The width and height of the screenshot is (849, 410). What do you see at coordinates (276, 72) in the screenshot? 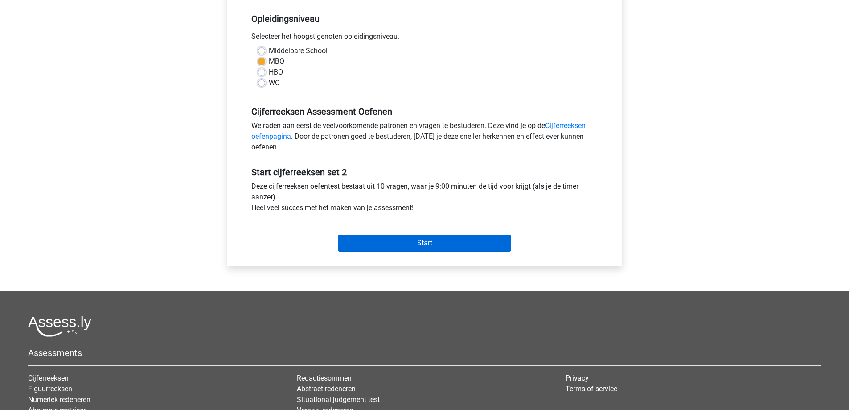
I see `label: HBO` at bounding box center [276, 72].